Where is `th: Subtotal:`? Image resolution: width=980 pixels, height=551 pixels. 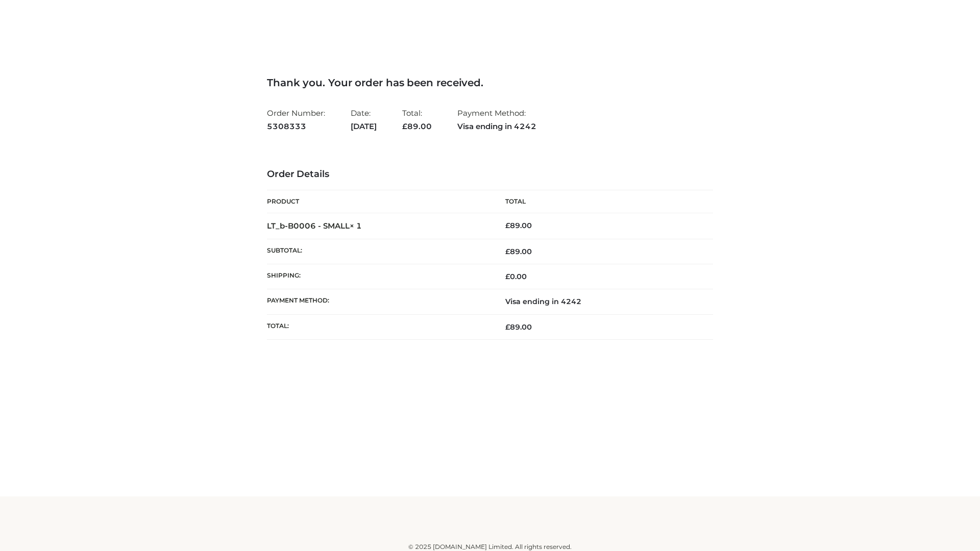
th: Subtotal: is located at coordinates (378, 251).